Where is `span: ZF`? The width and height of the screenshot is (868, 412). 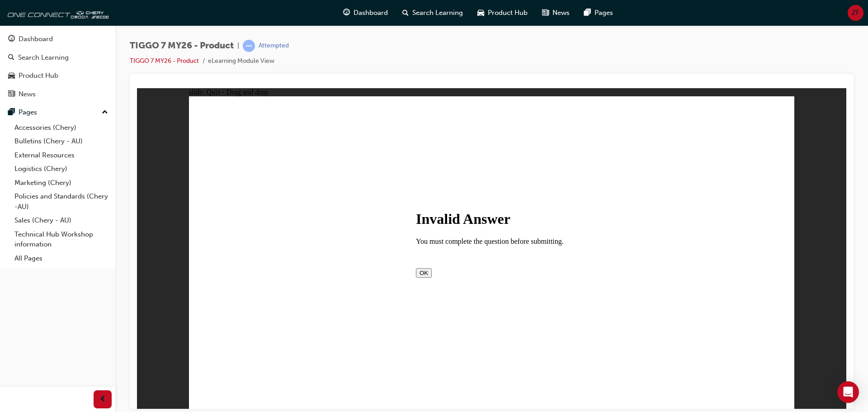 span: ZF is located at coordinates (856, 13).